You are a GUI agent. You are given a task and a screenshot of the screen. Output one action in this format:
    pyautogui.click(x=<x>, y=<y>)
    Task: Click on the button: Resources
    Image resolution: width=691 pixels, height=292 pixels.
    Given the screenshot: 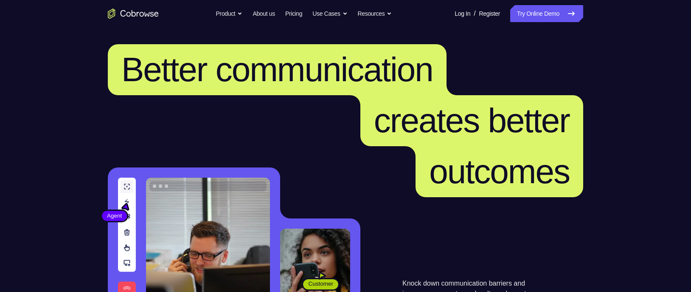 What is the action you would take?
    pyautogui.click(x=375, y=14)
    